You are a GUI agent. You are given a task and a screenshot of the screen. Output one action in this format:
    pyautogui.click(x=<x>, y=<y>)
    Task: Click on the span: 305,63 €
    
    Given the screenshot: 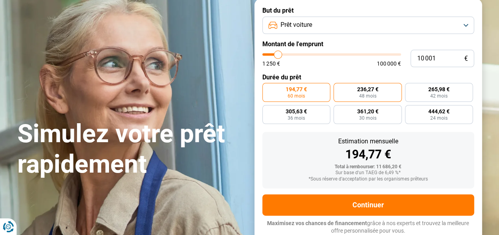 What is the action you would take?
    pyautogui.click(x=296, y=111)
    